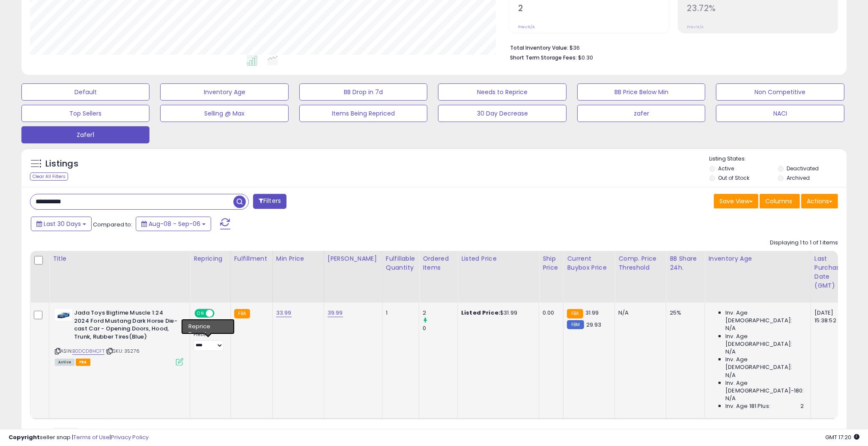 The width and height of the screenshot is (868, 446). Describe the element at coordinates (592, 313) in the screenshot. I see `span: 31.99` at that location.